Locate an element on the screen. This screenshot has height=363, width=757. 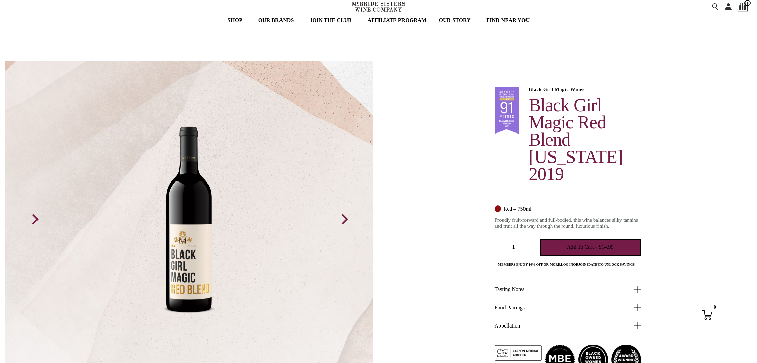
button: Previous is located at coordinates (34, 219).